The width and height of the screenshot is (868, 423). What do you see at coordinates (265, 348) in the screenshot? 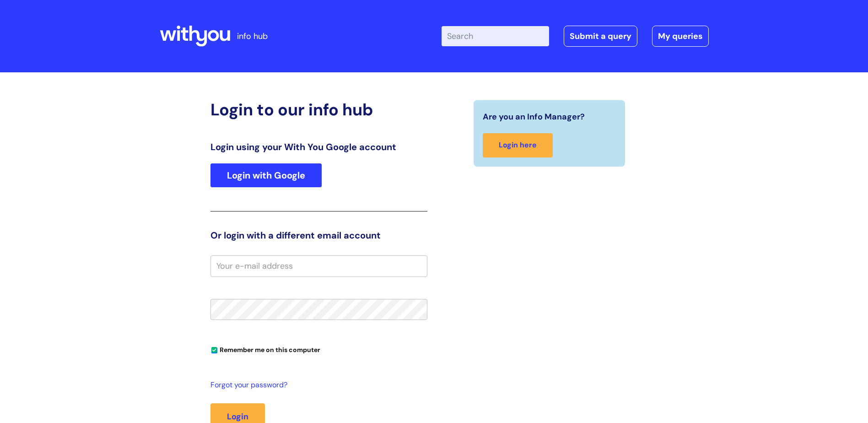
I see `label: Remember me on this computer` at bounding box center [265, 348].